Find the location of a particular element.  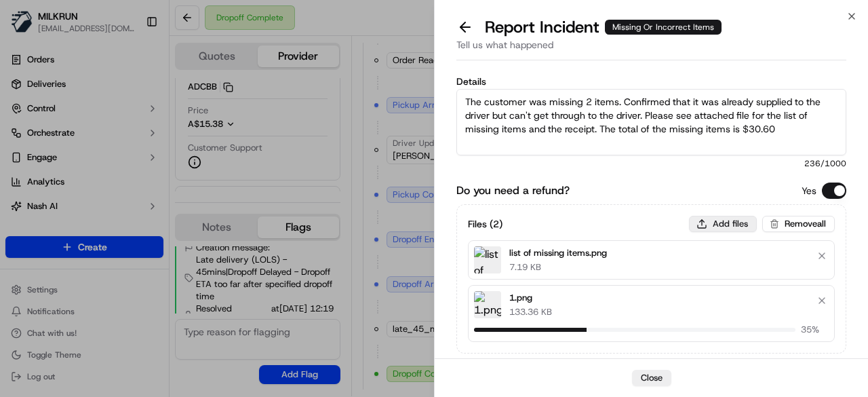

p: 1.png is located at coordinates (530, 297).